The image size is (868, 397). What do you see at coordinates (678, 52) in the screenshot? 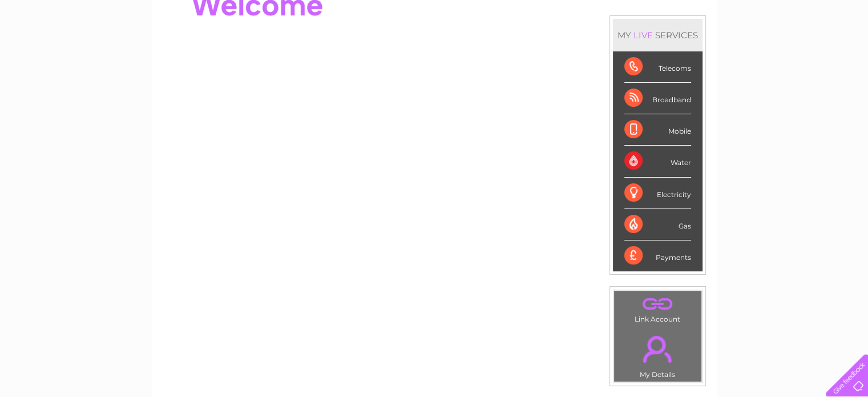
I see `a: Water` at bounding box center [678, 52].